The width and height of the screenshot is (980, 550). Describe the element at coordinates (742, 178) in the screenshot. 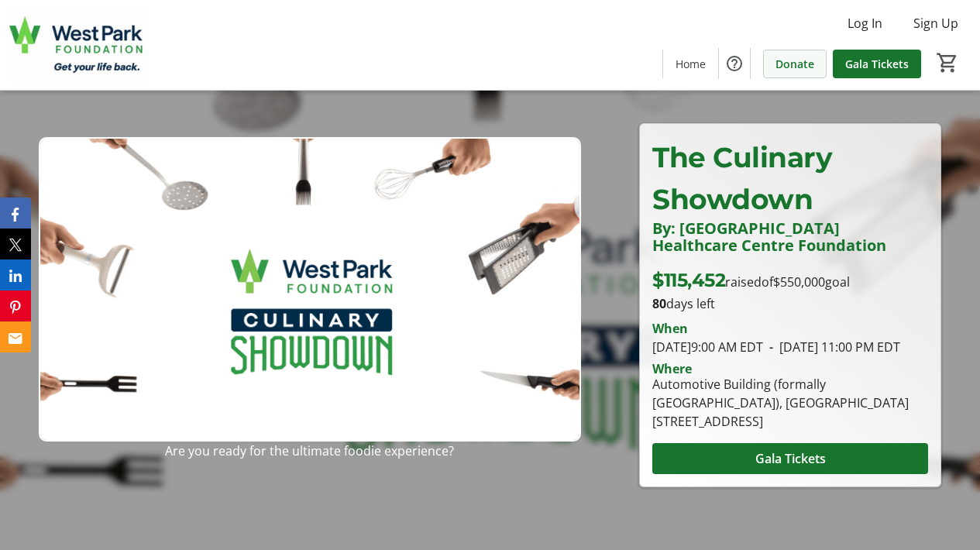

I see `span: The Culinary Showdown` at that location.